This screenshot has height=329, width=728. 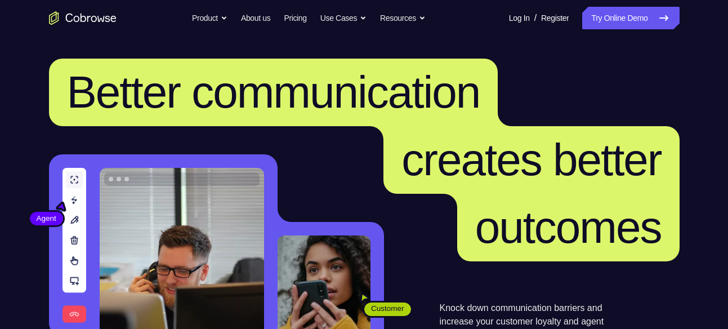 What do you see at coordinates (531, 159) in the screenshot?
I see `span: creates better` at bounding box center [531, 159].